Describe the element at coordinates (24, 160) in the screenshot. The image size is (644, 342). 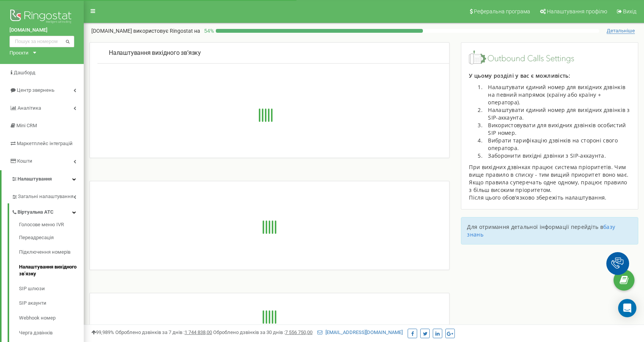
I see `span: Кошти` at that location.